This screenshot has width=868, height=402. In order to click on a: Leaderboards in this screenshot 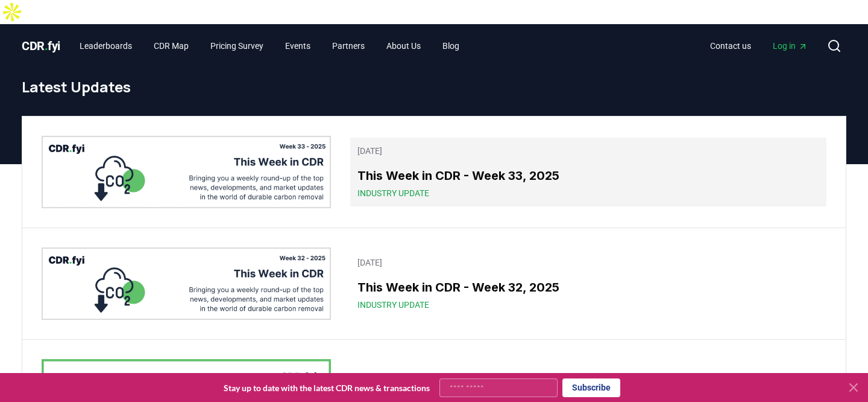, I will do `click(106, 46)`.